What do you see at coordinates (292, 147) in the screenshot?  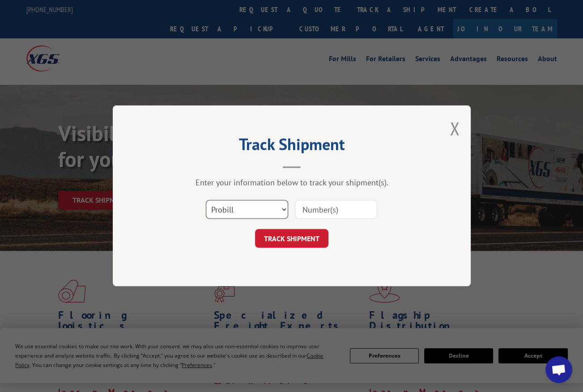 I see `h2: Track Shipment` at bounding box center [292, 147].